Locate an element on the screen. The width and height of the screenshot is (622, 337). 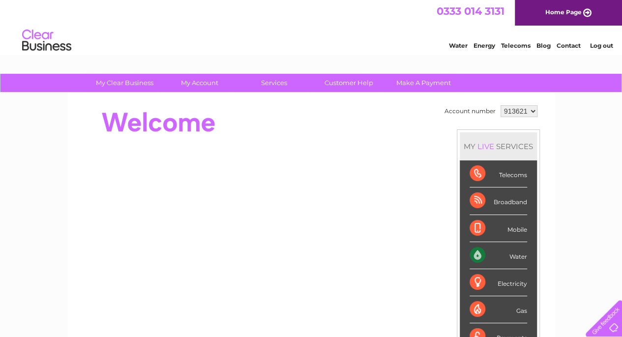
a: My Account is located at coordinates (199, 83).